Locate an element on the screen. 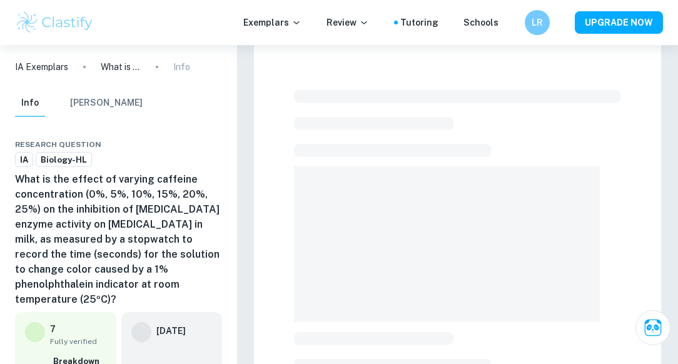 This screenshot has width=678, height=364. p: Info is located at coordinates (181, 67).